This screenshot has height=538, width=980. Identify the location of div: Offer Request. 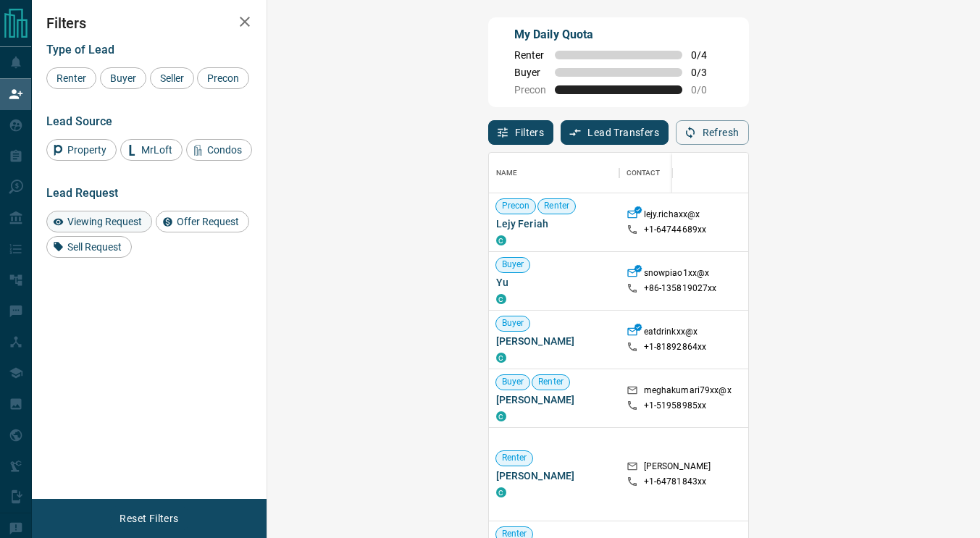
(202, 222).